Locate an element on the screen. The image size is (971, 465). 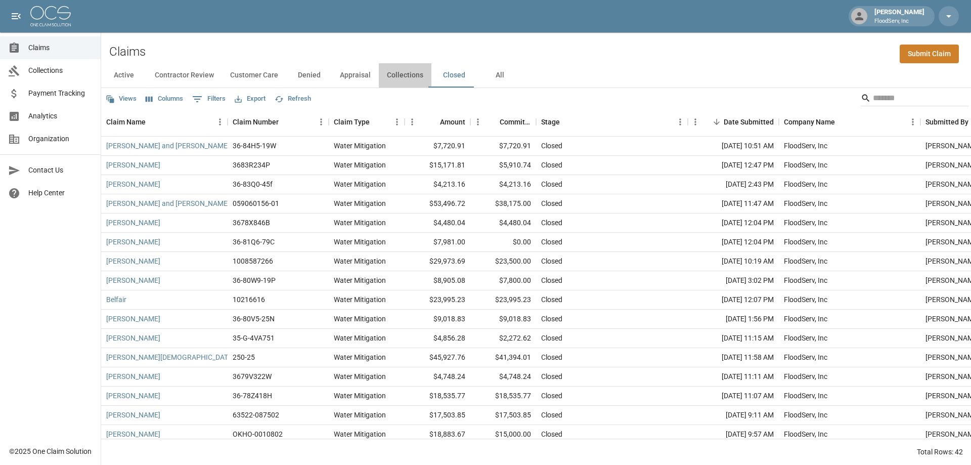
button: All is located at coordinates (500, 75).